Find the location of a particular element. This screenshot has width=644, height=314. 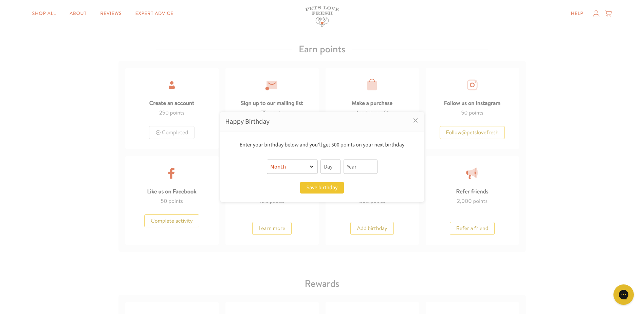

div: Enter your birthday below and you'll get 500 points on your next birthday is located at coordinates (322, 149).